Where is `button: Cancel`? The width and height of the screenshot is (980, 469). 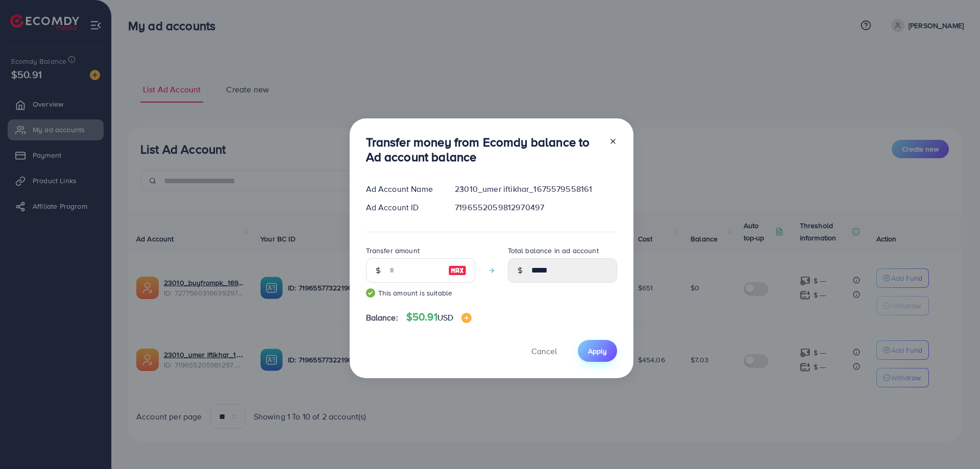 button: Cancel is located at coordinates (544, 351).